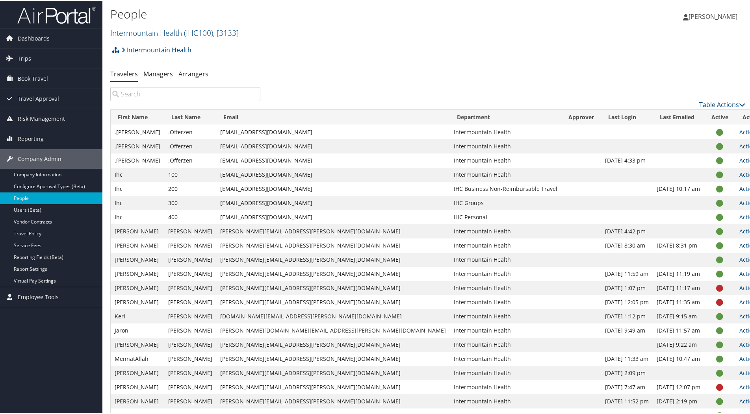 The height and width of the screenshot is (414, 750). Describe the element at coordinates (137, 202) in the screenshot. I see `td: Ihc` at that location.